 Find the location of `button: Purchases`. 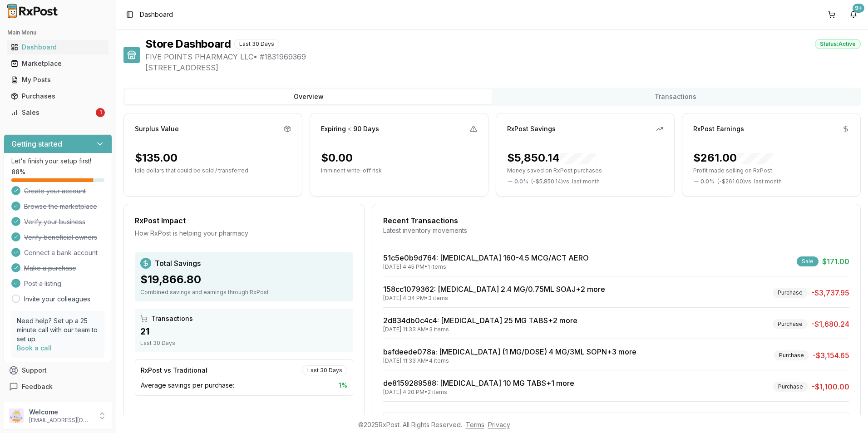

button: Purchases is located at coordinates (57, 96).